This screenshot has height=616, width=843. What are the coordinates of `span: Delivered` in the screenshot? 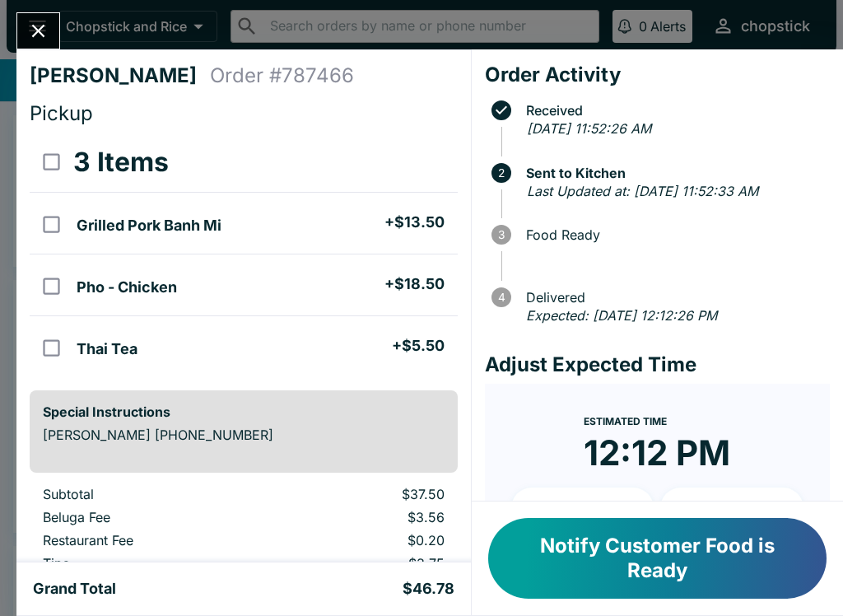 It's located at (674, 297).